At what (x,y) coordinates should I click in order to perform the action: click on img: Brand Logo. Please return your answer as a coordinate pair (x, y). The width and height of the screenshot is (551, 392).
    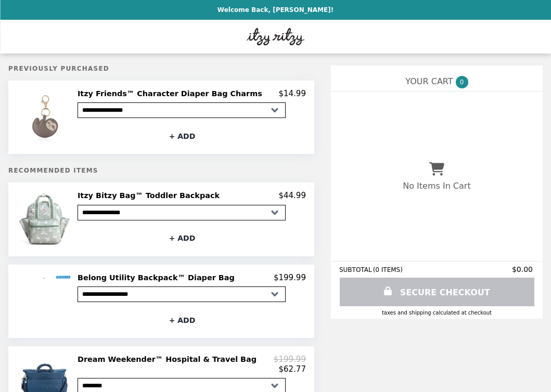
    Looking at the image, I should click on (275, 36).